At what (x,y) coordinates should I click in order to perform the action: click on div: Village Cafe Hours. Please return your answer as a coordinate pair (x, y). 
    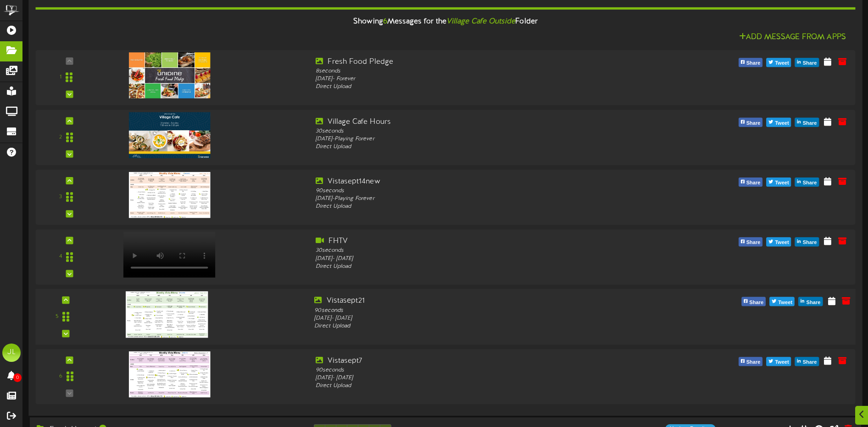
    Looking at the image, I should click on (479, 122).